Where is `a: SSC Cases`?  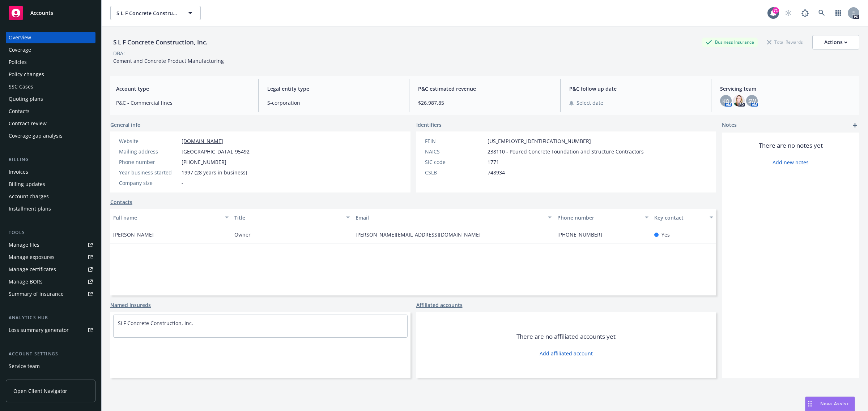
a: SSC Cases is located at coordinates (51, 86).